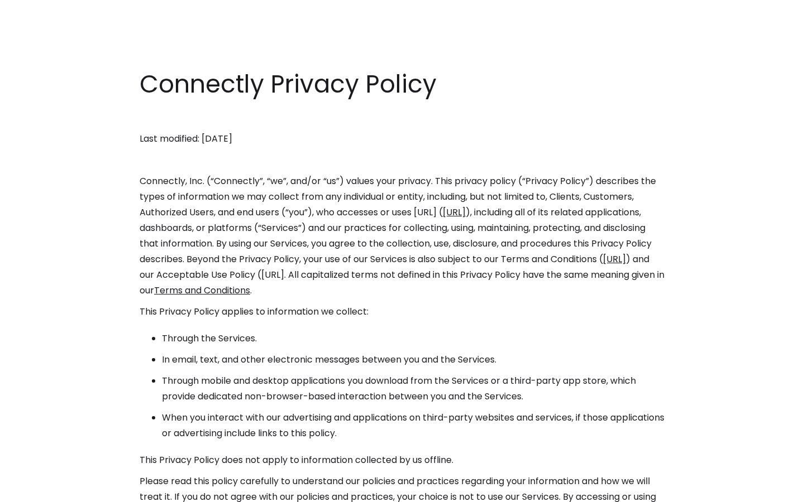  I want to click on p: This Privacy Policy does not apply to information collected by us offline., so click(402, 460).